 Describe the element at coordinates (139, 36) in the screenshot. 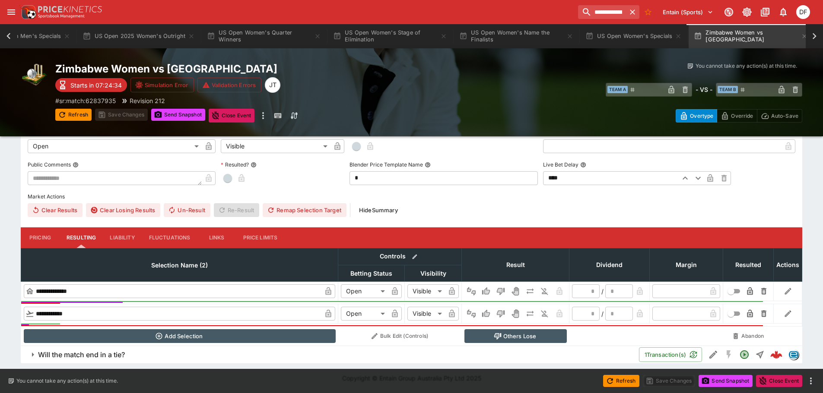

I see `button: US Open 2025 Women's Outright` at that location.